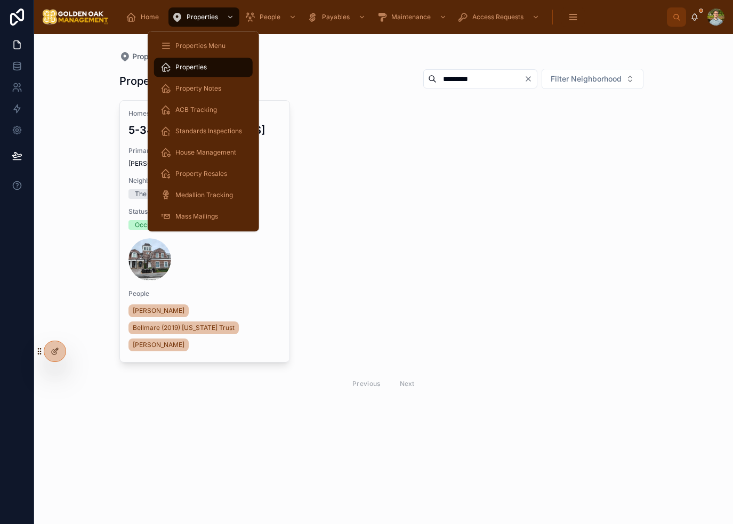 This screenshot has width=733, height=524. What do you see at coordinates (271, 17) in the screenshot?
I see `a: People` at bounding box center [271, 17].